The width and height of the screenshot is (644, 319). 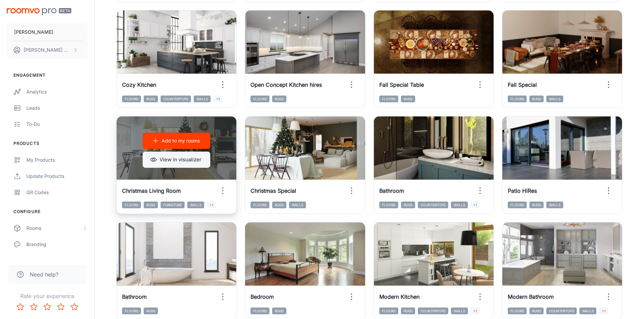 What do you see at coordinates (34, 307) in the screenshot?
I see `button: Rate 2 star` at bounding box center [34, 307].